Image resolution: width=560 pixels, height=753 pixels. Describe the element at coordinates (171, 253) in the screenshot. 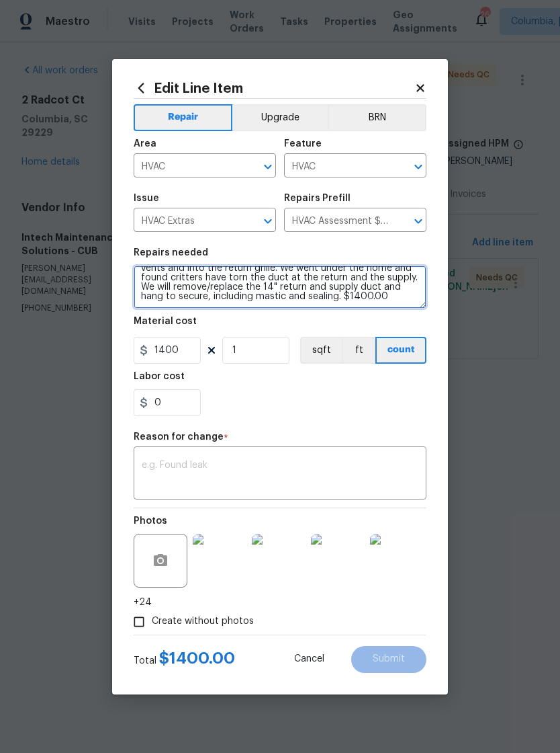

I see `h5: Repairs needed` at that location.